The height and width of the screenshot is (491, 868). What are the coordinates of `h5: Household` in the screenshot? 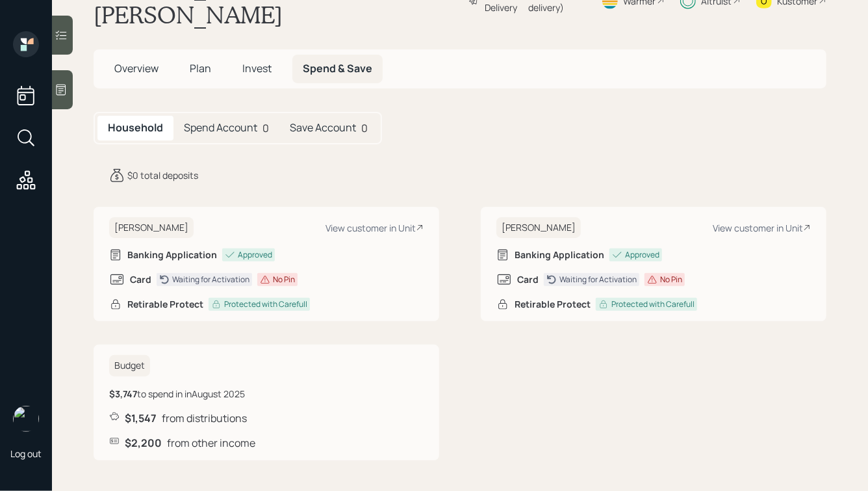 It's located at (135, 128).